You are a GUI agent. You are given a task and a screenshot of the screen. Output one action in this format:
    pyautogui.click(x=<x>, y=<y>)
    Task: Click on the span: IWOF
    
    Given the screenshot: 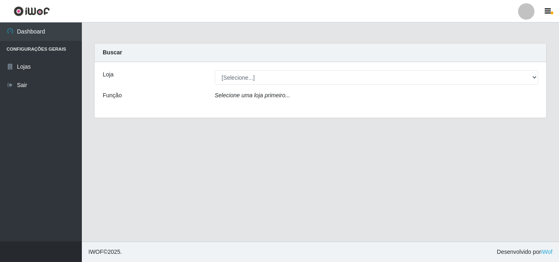 What is the action you would take?
    pyautogui.click(x=96, y=252)
    